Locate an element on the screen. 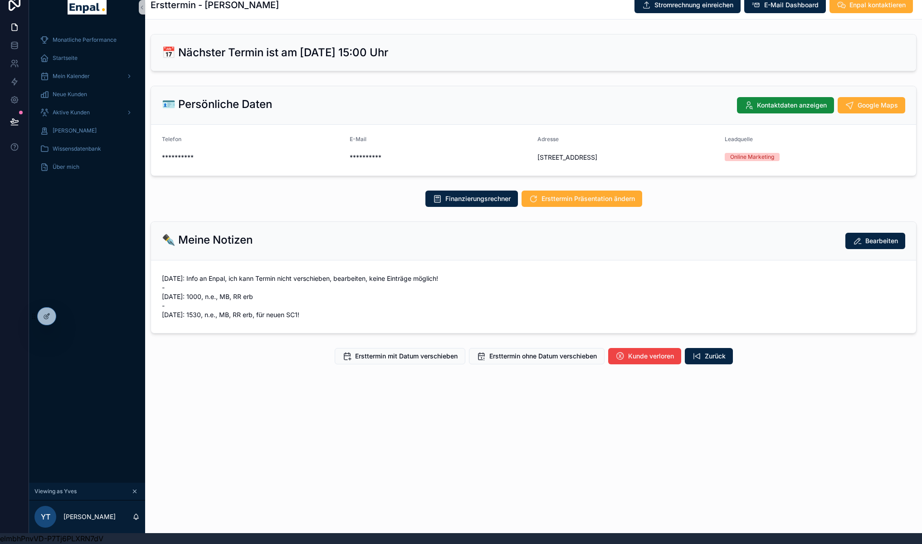 The width and height of the screenshot is (922, 544). span: Ersttermin mit Datum verschieben is located at coordinates (406, 356).